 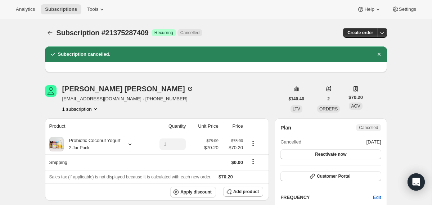 I want to click on div: Open Intercom Messenger, so click(x=417, y=182).